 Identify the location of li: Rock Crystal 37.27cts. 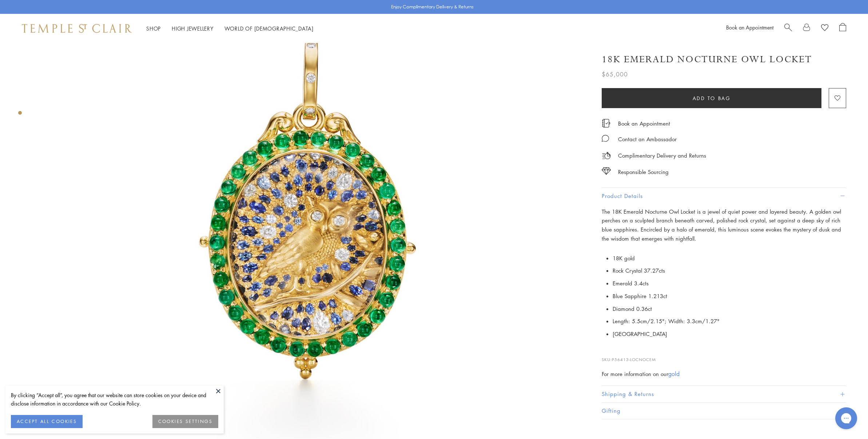
(729, 271).